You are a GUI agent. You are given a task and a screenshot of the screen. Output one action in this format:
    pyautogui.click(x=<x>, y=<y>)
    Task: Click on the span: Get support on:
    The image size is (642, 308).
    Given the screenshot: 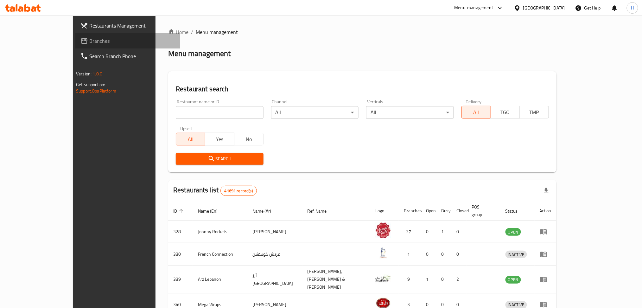 What is the action you would take?
    pyautogui.click(x=91, y=85)
    